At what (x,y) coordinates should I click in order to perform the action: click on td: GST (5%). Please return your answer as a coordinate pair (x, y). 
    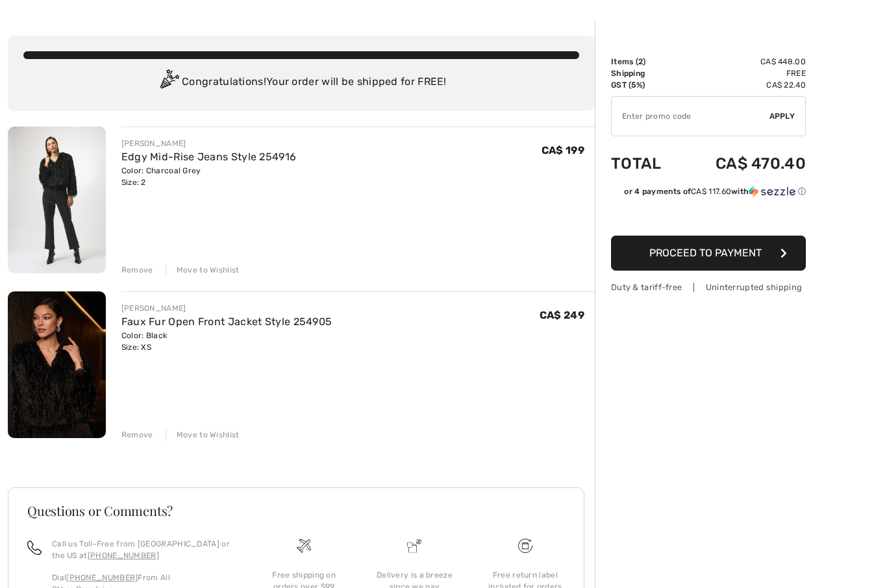
    Looking at the image, I should click on (645, 85).